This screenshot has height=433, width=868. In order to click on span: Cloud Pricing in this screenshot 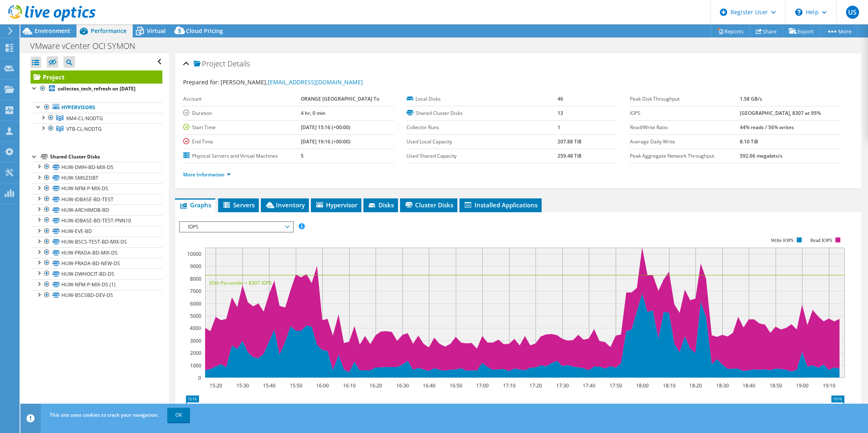, I will do `click(205, 31)`.